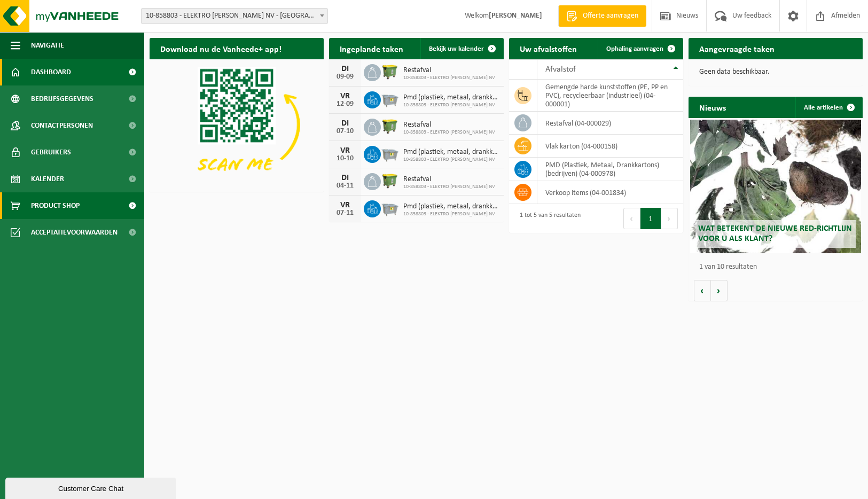 The width and height of the screenshot is (868, 499). I want to click on div: 04-11, so click(345, 186).